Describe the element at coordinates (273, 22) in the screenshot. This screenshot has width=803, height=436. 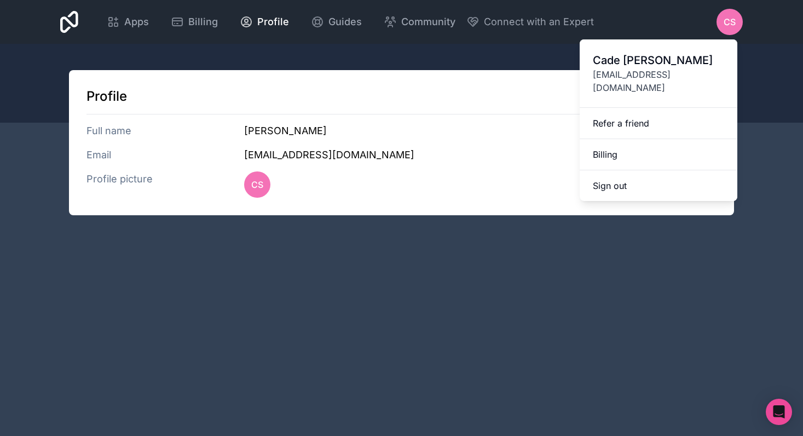
I see `span: Profile` at that location.